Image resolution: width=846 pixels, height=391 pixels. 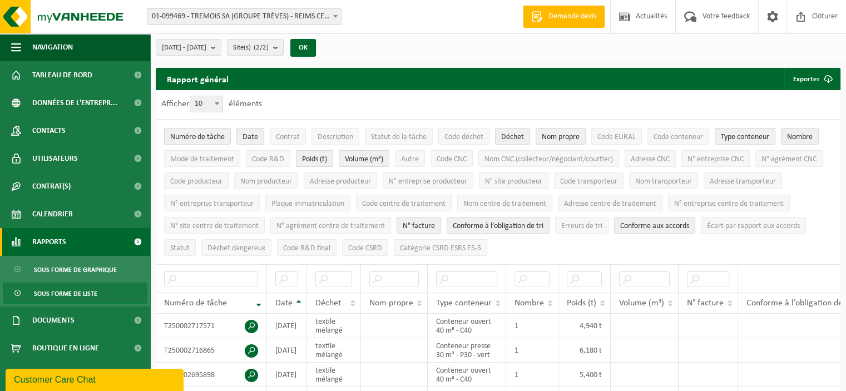 What do you see at coordinates (306, 247) in the screenshot?
I see `button: Code R&D finalCode R&amp;D final: Activate to sort` at bounding box center [306, 247].